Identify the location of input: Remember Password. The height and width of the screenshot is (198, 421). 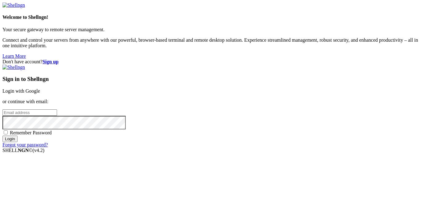
(6, 132).